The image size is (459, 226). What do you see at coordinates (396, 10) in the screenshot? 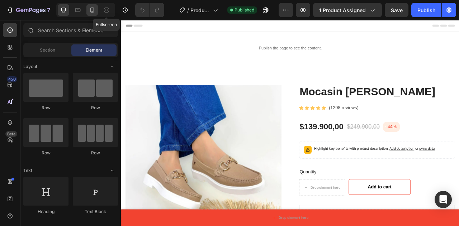
I see `span: Save` at bounding box center [396, 10].